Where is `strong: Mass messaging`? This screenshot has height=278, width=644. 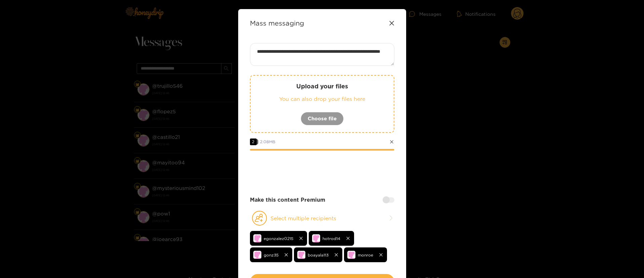 strong: Mass messaging is located at coordinates (277, 23).